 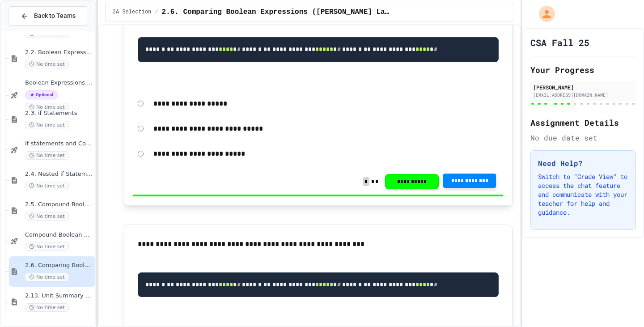 What do you see at coordinates (583, 70) in the screenshot?
I see `h2: Your Progress` at bounding box center [583, 70].